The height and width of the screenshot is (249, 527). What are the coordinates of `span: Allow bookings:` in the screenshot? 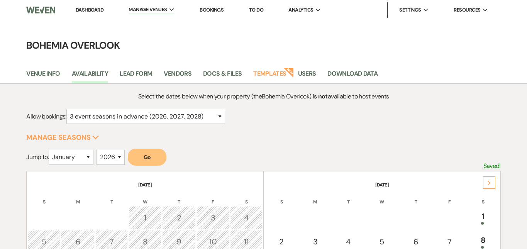 It's located at (46, 116).